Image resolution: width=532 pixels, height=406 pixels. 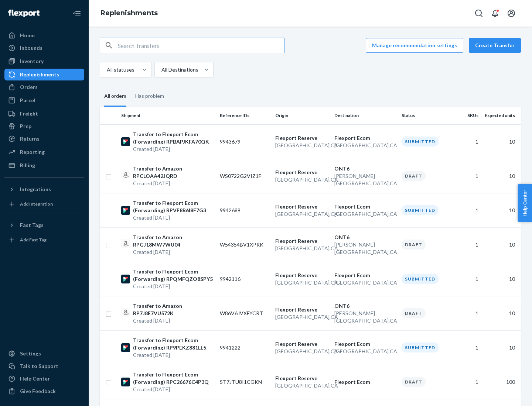 What do you see at coordinates (31, 48) in the screenshot?
I see `div: Inbounds` at bounding box center [31, 48].